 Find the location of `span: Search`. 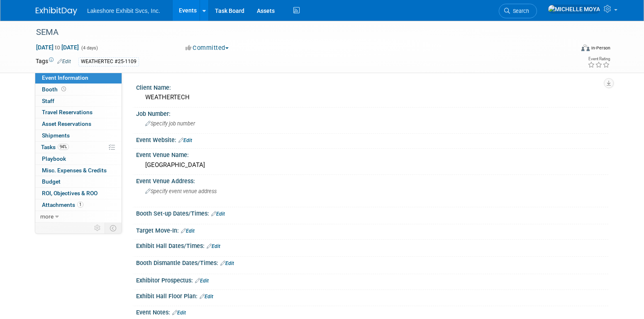

span: Search is located at coordinates (519, 11).